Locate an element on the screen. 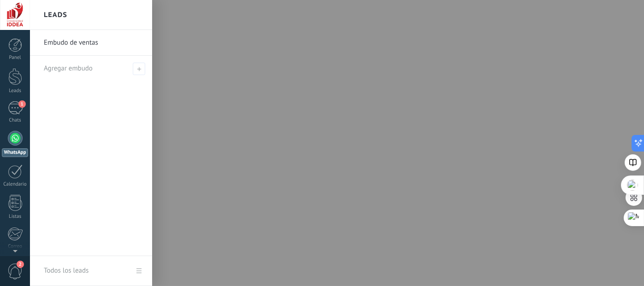  div: Todos los leads is located at coordinates (66, 271).